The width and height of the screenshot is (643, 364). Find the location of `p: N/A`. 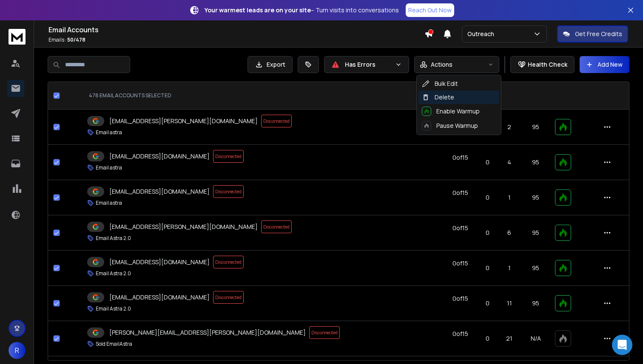

p: N/A is located at coordinates (536, 338).